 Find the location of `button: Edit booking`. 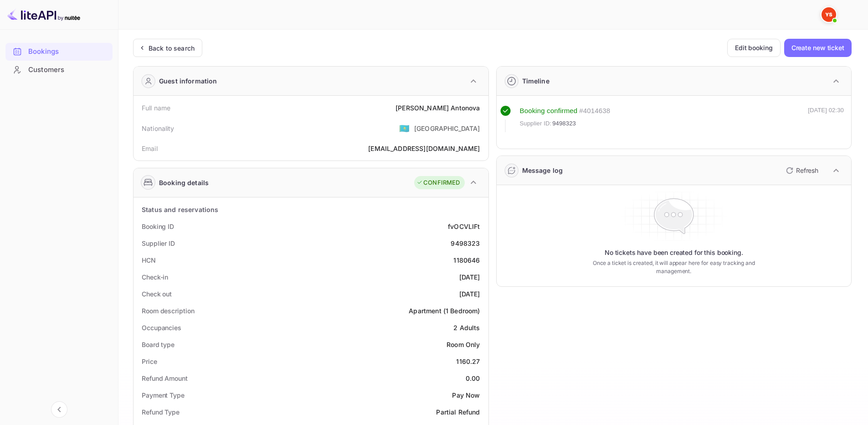

button: Edit booking is located at coordinates (753, 48).